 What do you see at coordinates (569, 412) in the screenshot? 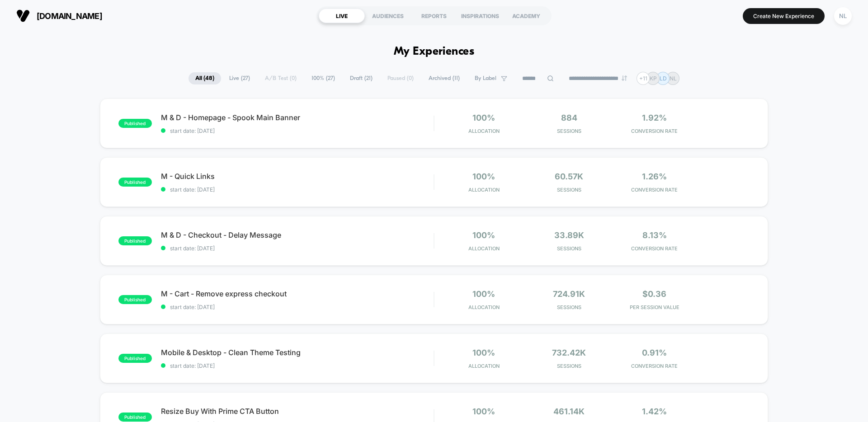
I see `span: 461.14k` at bounding box center [569, 412].